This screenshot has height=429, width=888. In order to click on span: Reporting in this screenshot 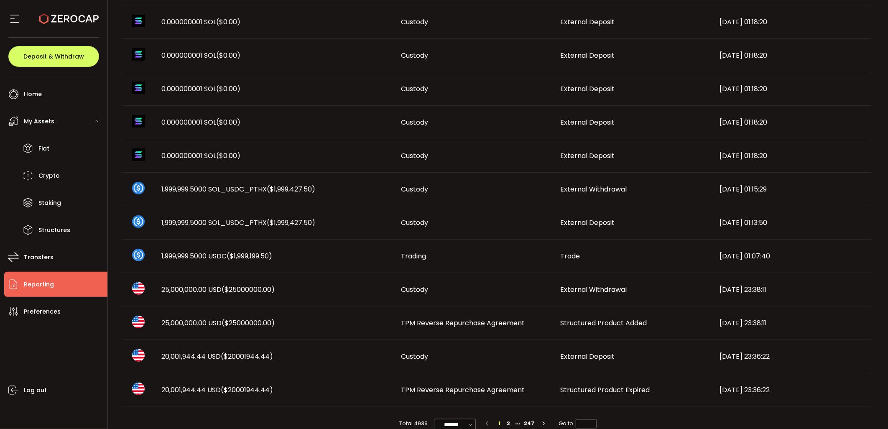, I will do `click(39, 284)`.